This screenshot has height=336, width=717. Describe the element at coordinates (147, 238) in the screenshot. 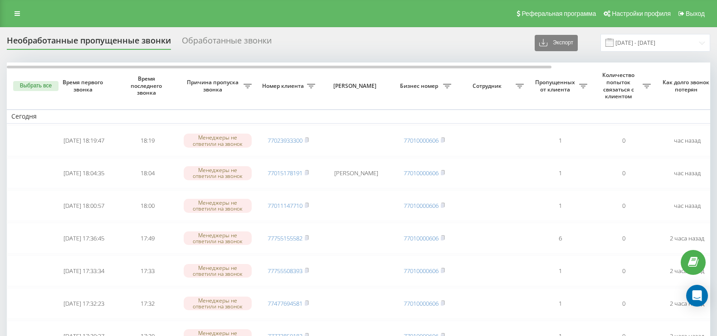

I see `td: 17:49` at that location.